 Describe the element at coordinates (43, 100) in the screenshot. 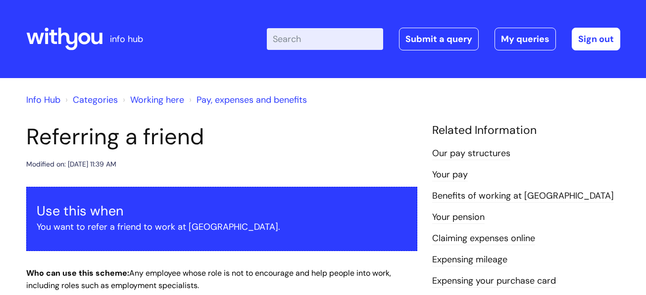

I see `a: Info Hub` at that location.